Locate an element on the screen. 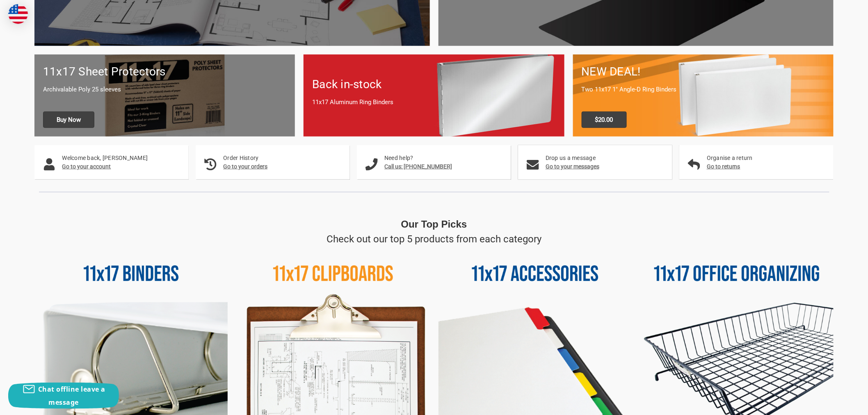 This screenshot has height=415, width=868. h4: Organise a return is located at coordinates (730, 158).